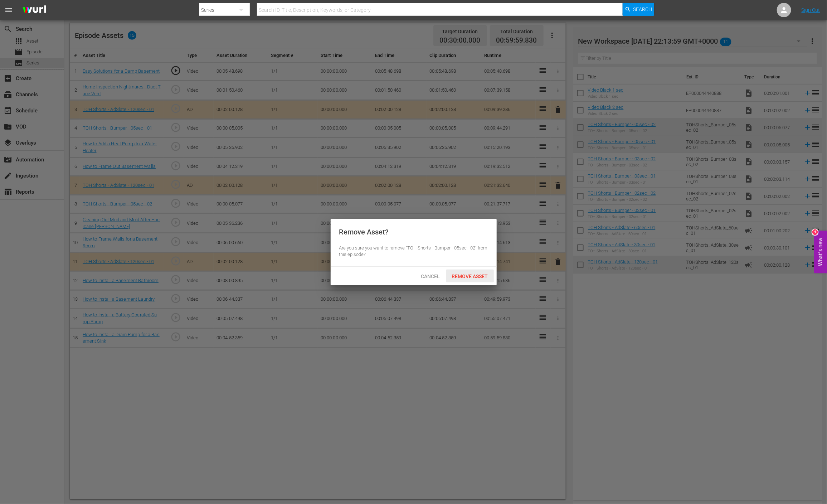 The width and height of the screenshot is (827, 504). Describe the element at coordinates (414, 251) in the screenshot. I see `div: Are you sure you want to remove "TOH Shorts - Bumper - 05sec - 02" from this episode?` at that location.